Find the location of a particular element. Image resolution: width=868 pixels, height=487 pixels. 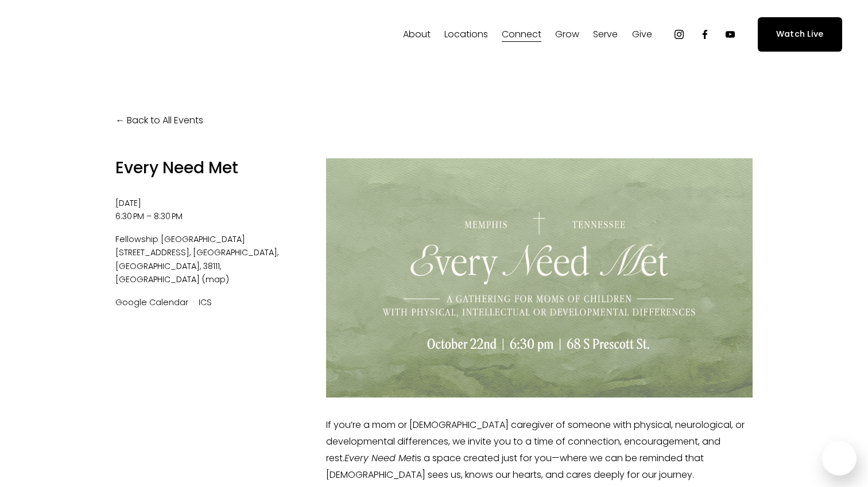

img: Fellowship Memphis is located at coordinates (106, 34).